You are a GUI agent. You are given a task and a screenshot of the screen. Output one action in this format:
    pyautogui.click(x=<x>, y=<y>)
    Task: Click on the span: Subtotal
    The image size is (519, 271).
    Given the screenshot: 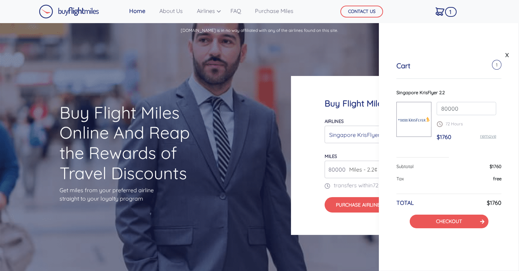 What is the action you would take?
    pyautogui.click(x=405, y=166)
    